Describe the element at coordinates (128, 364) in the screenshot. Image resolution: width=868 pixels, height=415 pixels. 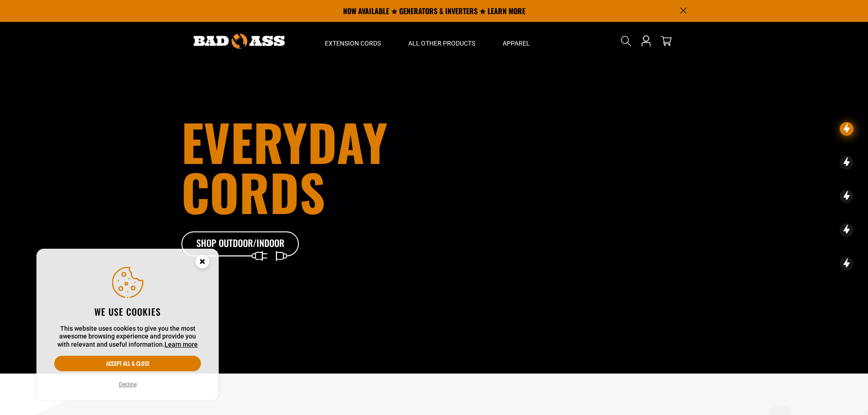
I see `button: Accept all & close` at that location.